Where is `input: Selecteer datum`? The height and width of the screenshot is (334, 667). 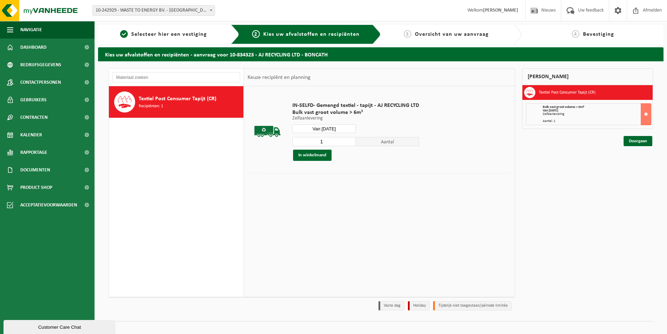 input: Selecteer datum is located at coordinates (324, 128).